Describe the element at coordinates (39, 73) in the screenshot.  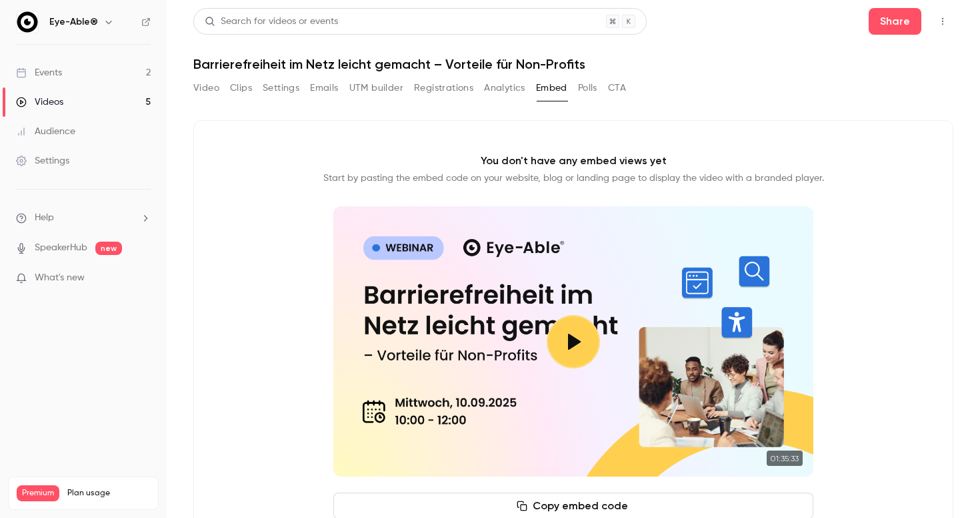
I see `div: Events` at that location.